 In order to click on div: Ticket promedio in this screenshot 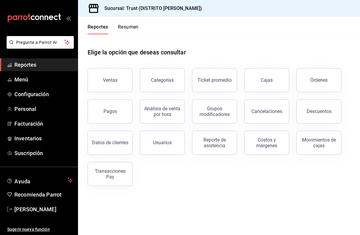, I will do `click(215, 80)`.